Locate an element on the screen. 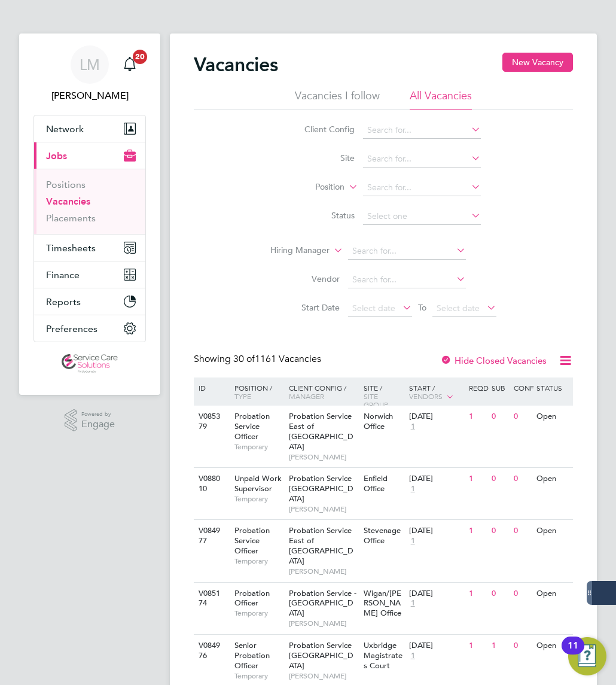 Image resolution: width=616 pixels, height=685 pixels. span: Preferences is located at coordinates (72, 329).